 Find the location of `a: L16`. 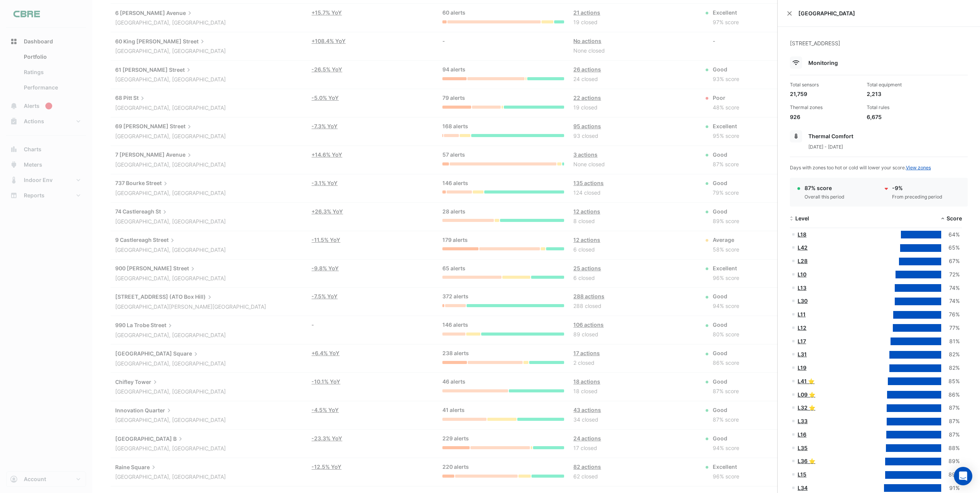

a: L16 is located at coordinates (802, 434).